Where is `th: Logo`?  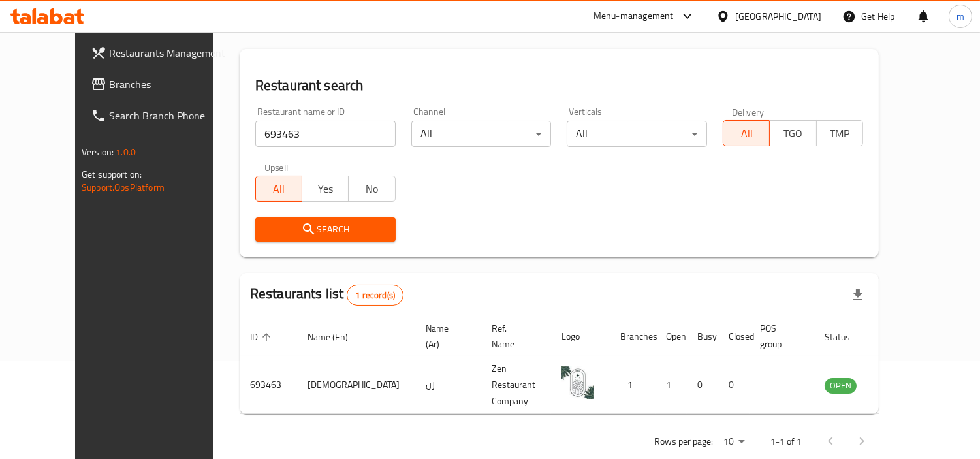
th: Logo is located at coordinates (580, 336).